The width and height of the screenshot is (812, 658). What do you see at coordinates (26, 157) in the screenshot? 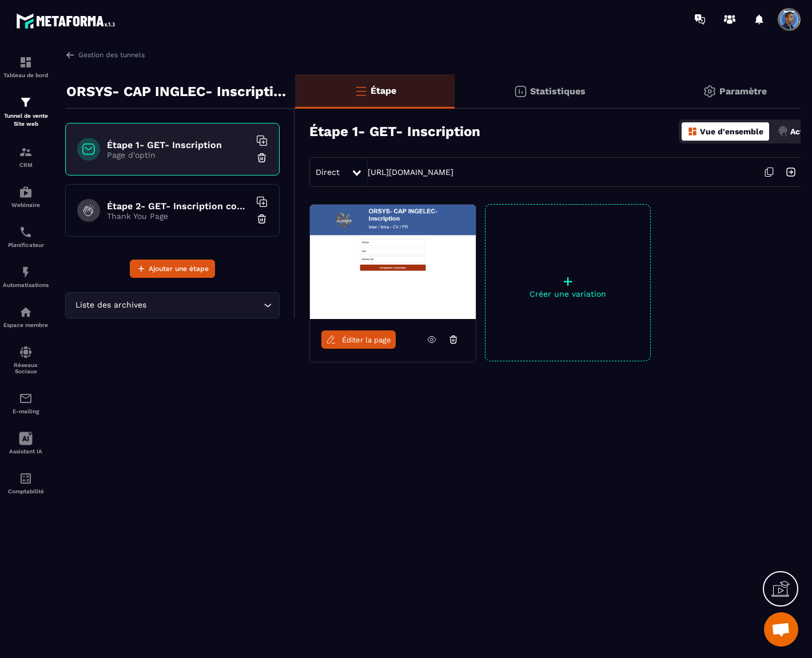
I see `a: formationformationCRM` at bounding box center [26, 157].